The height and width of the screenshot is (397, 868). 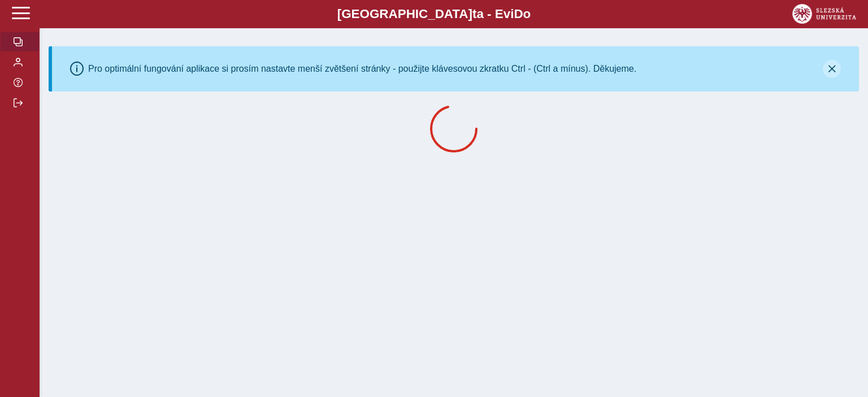 I want to click on img: logo_web_su.png, so click(x=824, y=13).